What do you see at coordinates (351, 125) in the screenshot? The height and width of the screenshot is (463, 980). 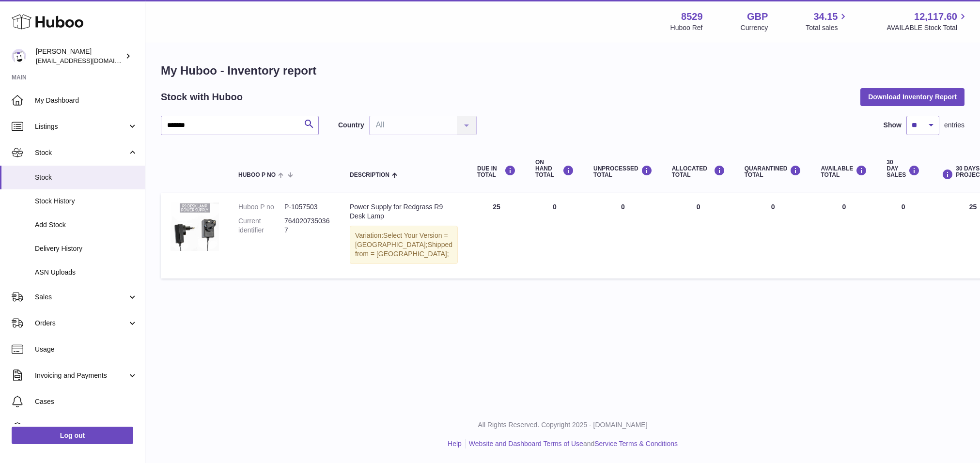 I see `label: Country` at bounding box center [351, 125].